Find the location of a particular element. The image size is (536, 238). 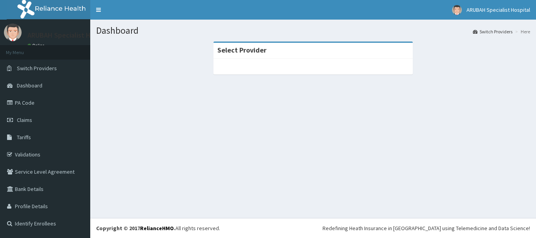

a: Online is located at coordinates (37, 46).